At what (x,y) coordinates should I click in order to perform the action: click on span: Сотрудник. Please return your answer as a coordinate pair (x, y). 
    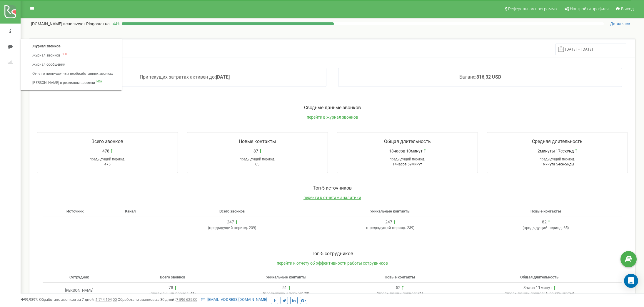
    Looking at the image, I should click on (79, 276).